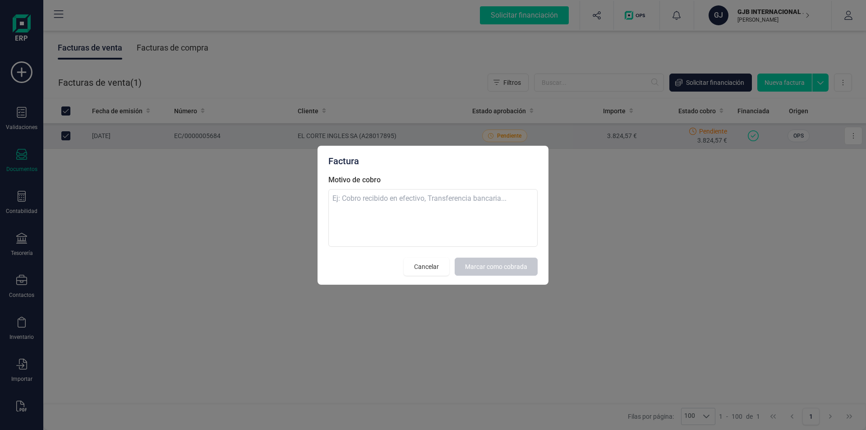 This screenshot has height=430, width=866. What do you see at coordinates (433, 161) in the screenshot?
I see `div: Factura` at bounding box center [433, 161].